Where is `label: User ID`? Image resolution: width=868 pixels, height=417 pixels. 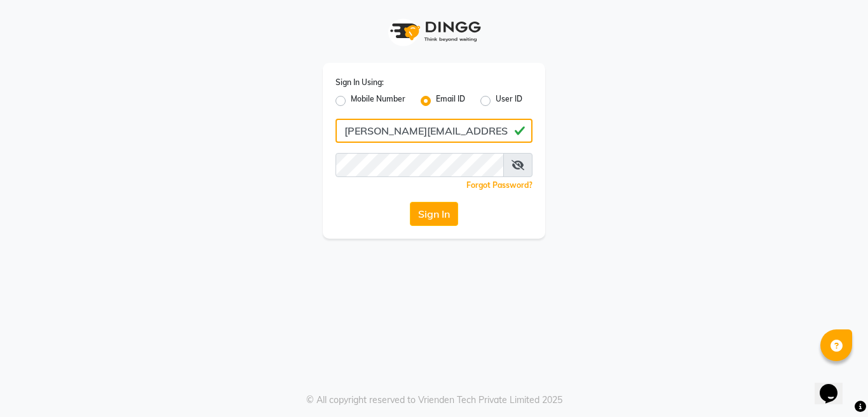 label: User ID is located at coordinates (509, 101).